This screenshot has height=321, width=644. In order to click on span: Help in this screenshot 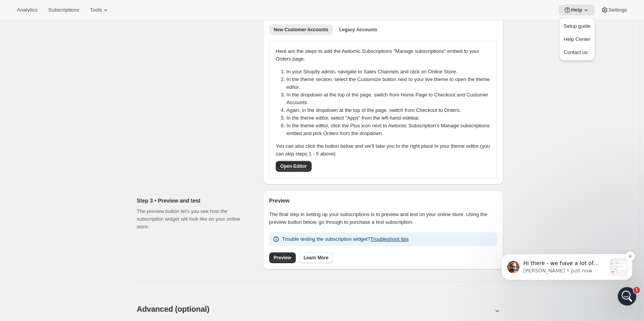, I will do `click(576, 10)`.